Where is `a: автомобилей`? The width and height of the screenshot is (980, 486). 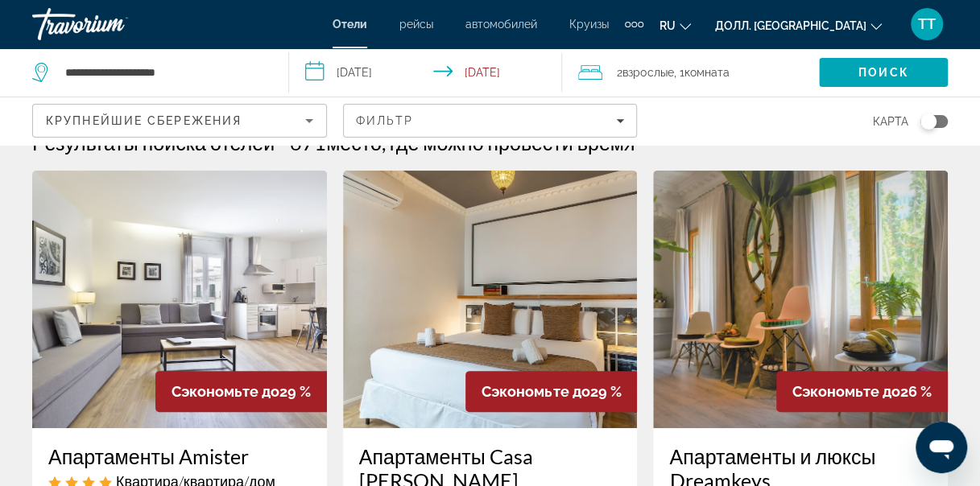
a: автомобилей is located at coordinates (501, 25).